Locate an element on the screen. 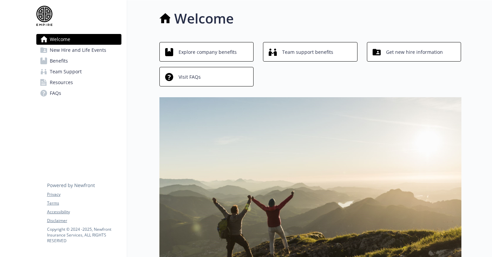 The width and height of the screenshot is (492, 257). button: Get new hire information is located at coordinates (414, 52).